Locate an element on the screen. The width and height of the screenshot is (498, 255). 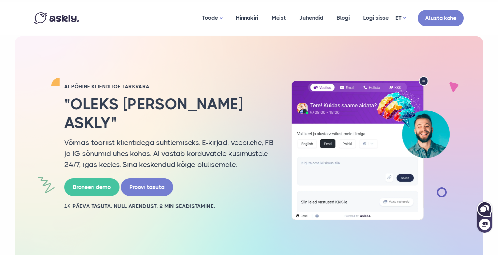
img: Askly is located at coordinates (57, 18).